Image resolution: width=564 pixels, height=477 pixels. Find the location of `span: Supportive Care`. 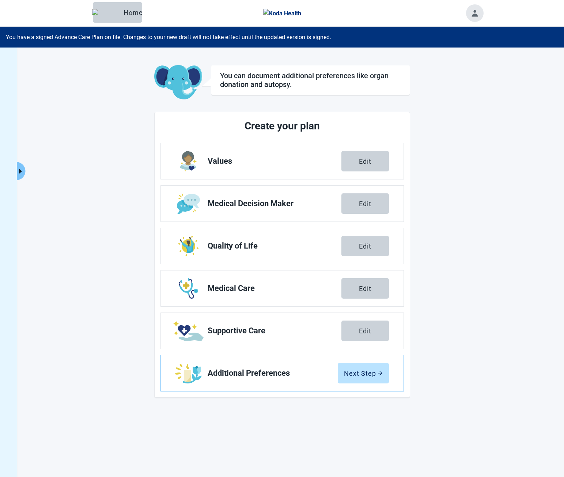

span: Supportive Care is located at coordinates (274, 331).